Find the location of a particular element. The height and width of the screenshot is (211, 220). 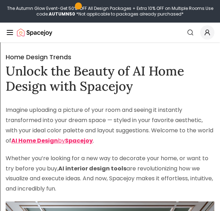

span: Use code: is located at coordinates (125, 11).